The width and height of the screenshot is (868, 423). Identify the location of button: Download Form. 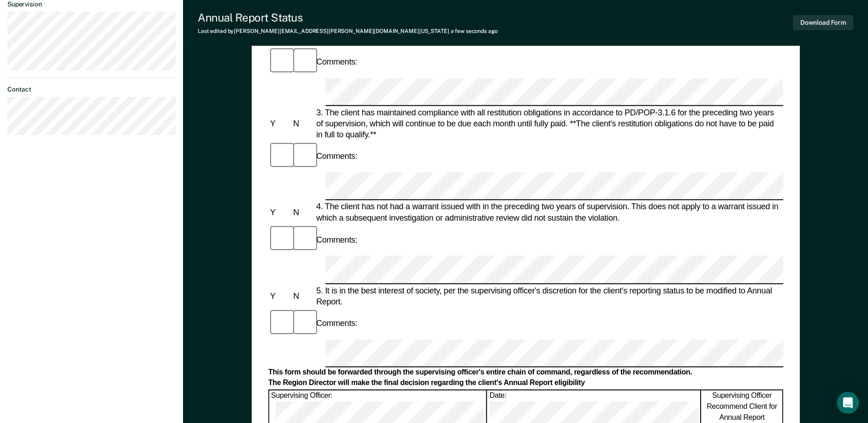
(823, 23).